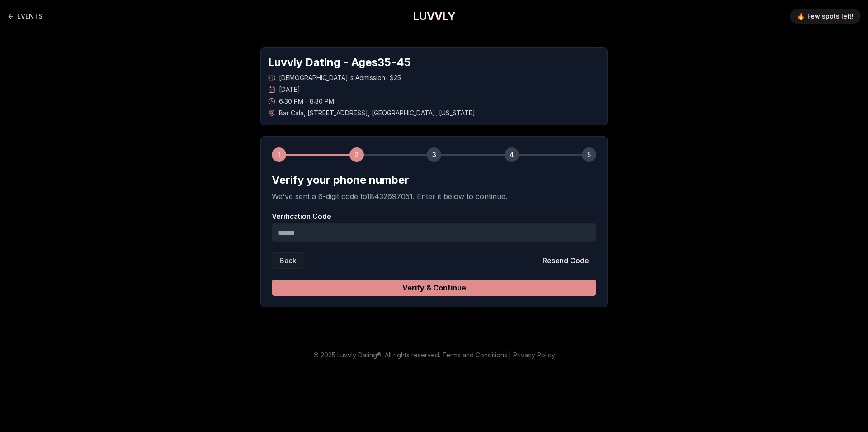 Image resolution: width=868 pixels, height=432 pixels. Describe the element at coordinates (434, 16) in the screenshot. I see `a: LUVVLY` at that location.